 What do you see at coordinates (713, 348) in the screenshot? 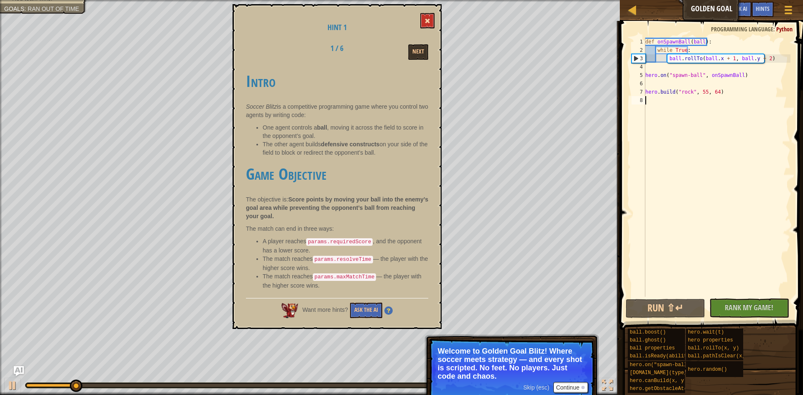
I see `span: ball.rollTo(x, y)` at bounding box center [713, 348].